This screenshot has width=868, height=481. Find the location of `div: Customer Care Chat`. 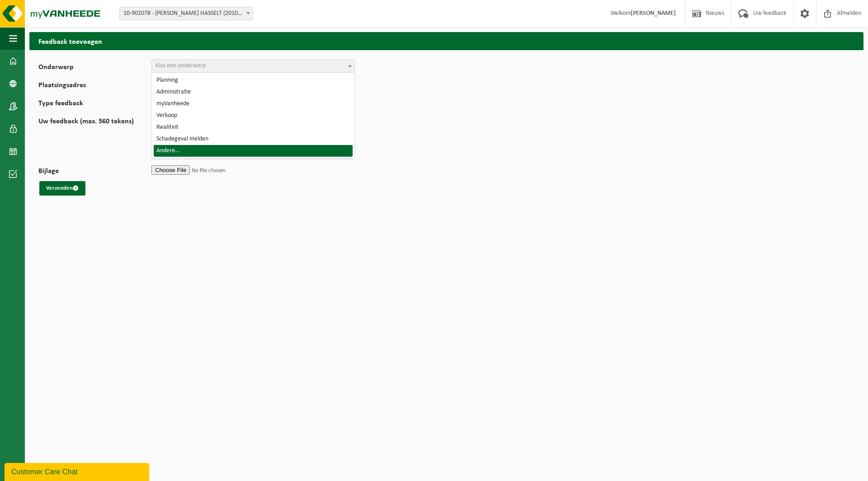

div: Customer Care Chat is located at coordinates (72, 11).